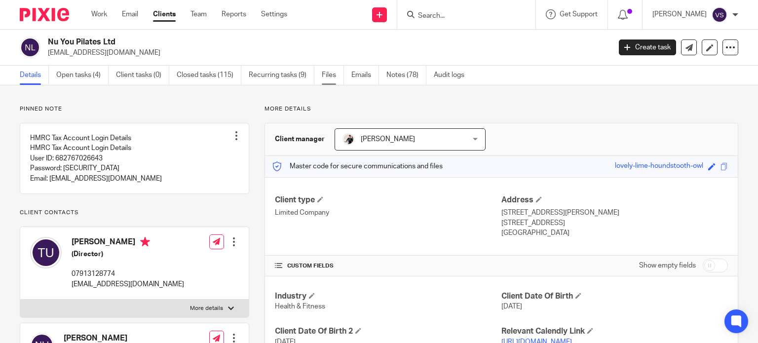  I want to click on i: Primary, so click(145, 242).